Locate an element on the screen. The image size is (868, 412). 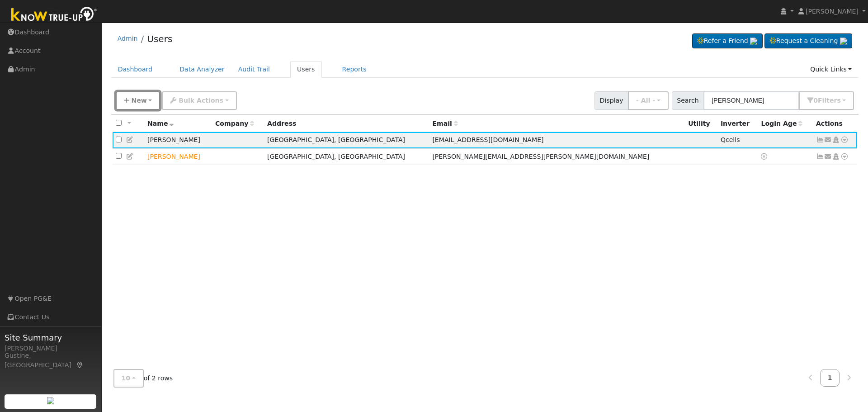
a: 1 is located at coordinates (830, 377).